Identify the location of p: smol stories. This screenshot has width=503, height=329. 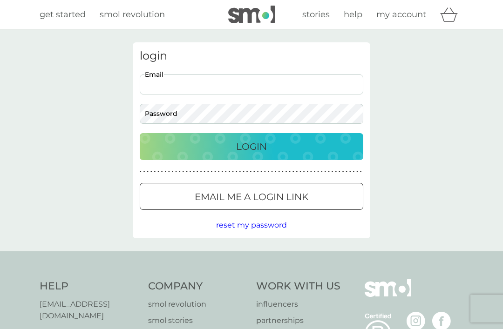
(197, 321).